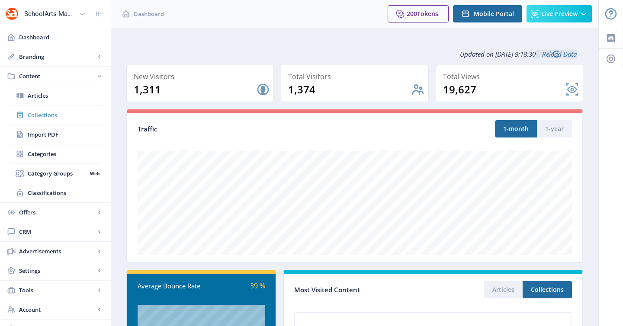 This screenshot has height=326, width=623. I want to click on span: Classifications, so click(65, 193).